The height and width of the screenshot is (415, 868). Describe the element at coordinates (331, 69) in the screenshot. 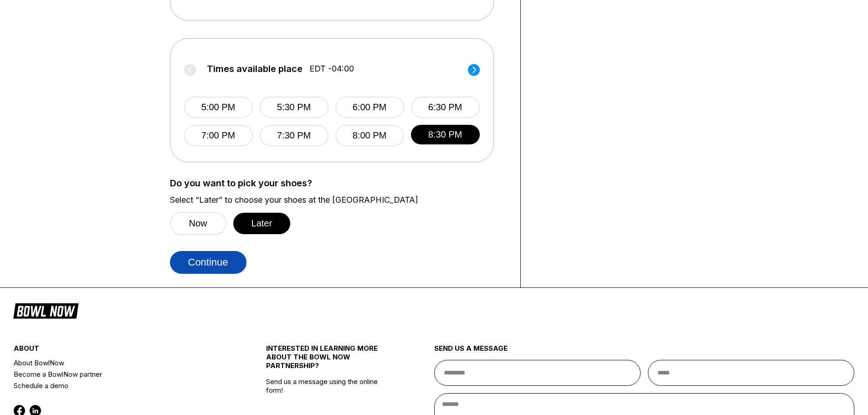

I see `span: EDT -04:00` at that location.